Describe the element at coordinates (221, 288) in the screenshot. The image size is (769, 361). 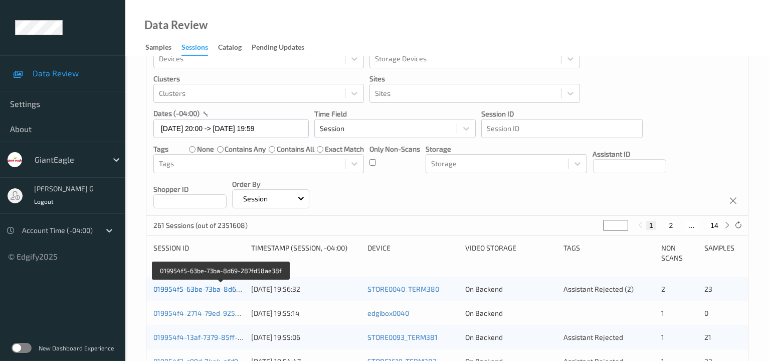
I see `a: 019954f5-63be-73ba-8d69-287fd58ae38f` at that location.